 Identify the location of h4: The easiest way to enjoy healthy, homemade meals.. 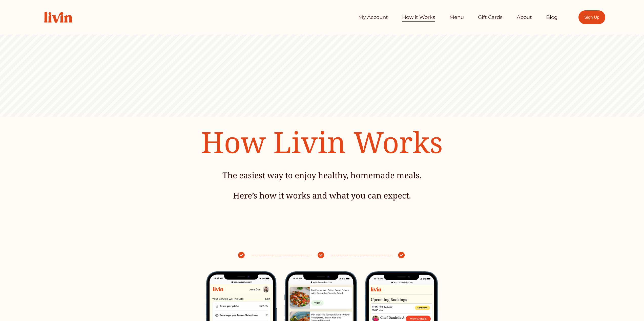
(322, 176).